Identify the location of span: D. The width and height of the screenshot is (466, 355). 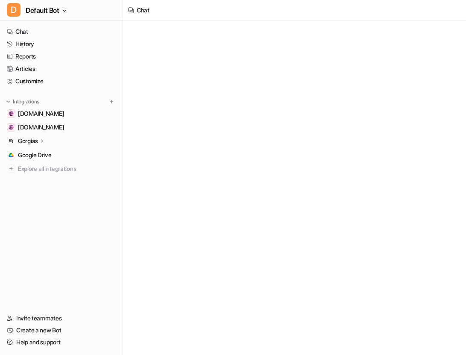
(14, 10).